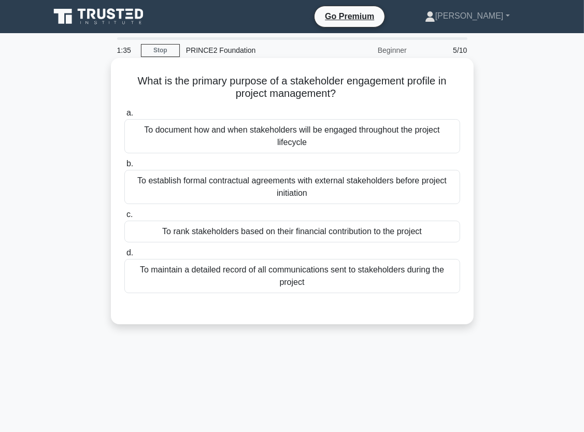 The image size is (584, 432). Describe the element at coordinates (292, 276) in the screenshot. I see `div: To maintain a detailed record of all communications sent to stakeholders during the project` at that location.